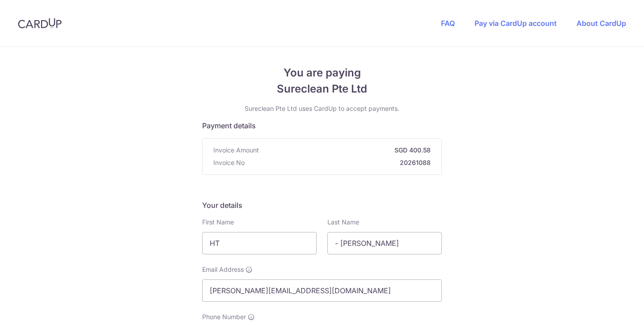  What do you see at coordinates (601, 23) in the screenshot?
I see `a: About CardUp` at bounding box center [601, 23].